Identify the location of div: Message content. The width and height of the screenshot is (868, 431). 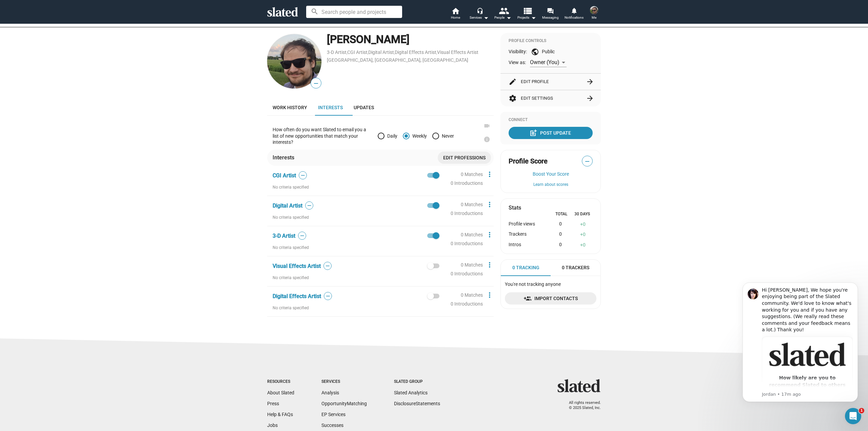
(75, 64).